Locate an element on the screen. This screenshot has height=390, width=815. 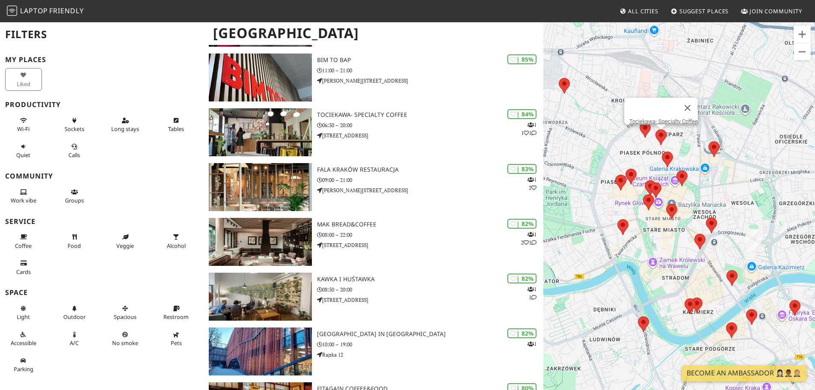
h3: Community is located at coordinates (102, 176).